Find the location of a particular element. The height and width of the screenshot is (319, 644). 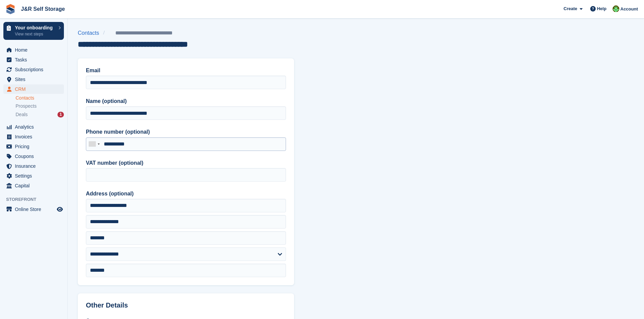

a: Your onboarding View next steps is located at coordinates (34, 31).